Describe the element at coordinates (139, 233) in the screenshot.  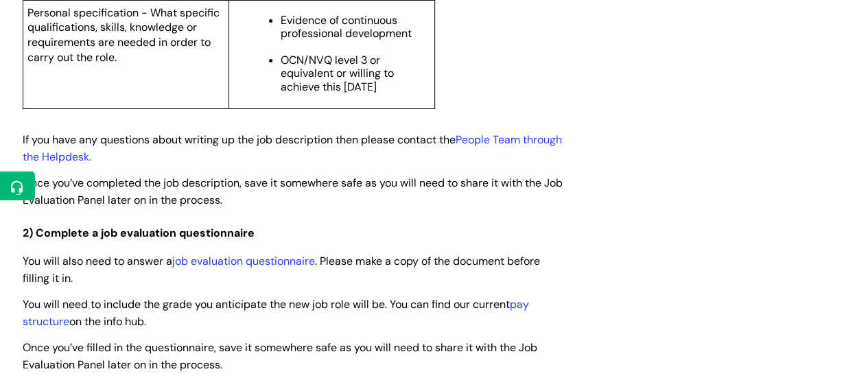
I see `span: 2) Complete a job evaluation questionnaire` at that location.